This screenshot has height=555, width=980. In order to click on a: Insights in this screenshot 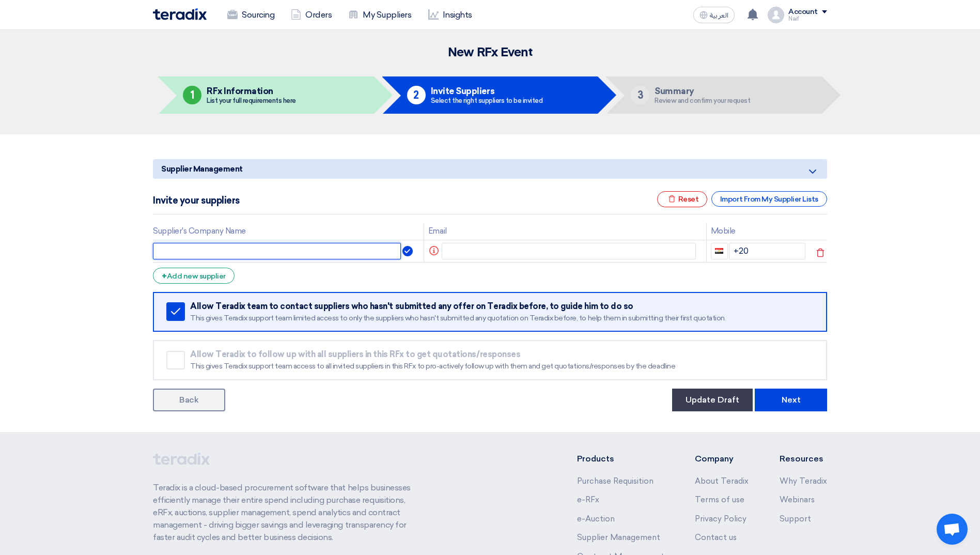, I will do `click(450, 15)`.